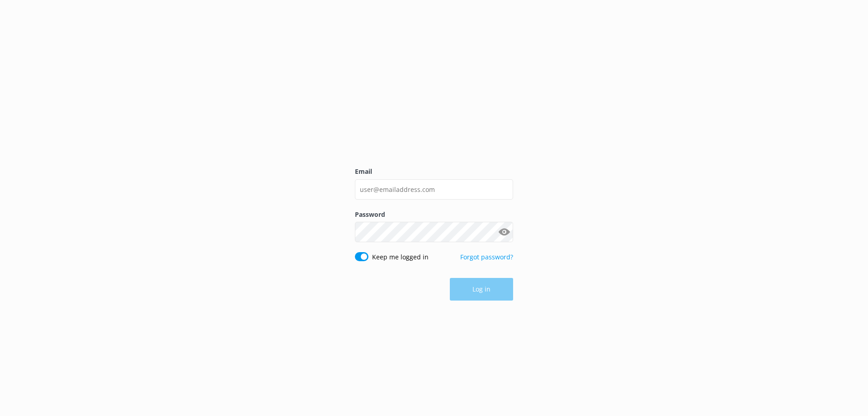 Image resolution: width=868 pixels, height=416 pixels. I want to click on button: Show password, so click(505, 233).